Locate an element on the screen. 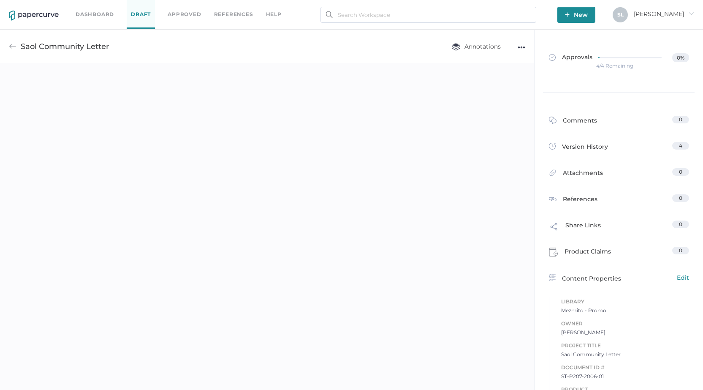 This screenshot has height=390, width=703. div: Version History is located at coordinates (578, 148).